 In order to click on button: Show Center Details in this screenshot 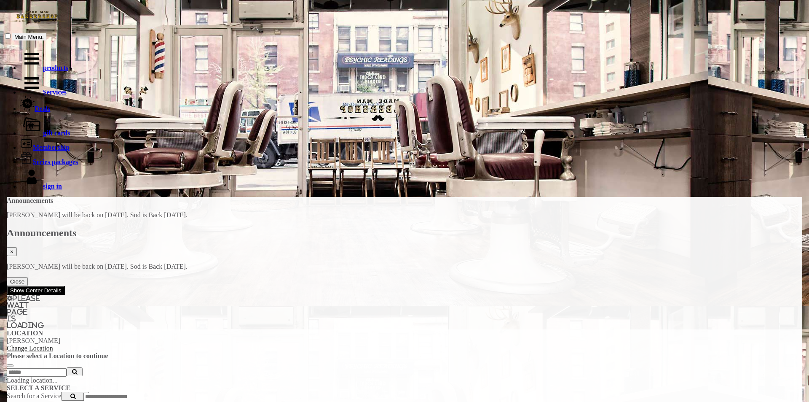, I will do `click(36, 290)`.